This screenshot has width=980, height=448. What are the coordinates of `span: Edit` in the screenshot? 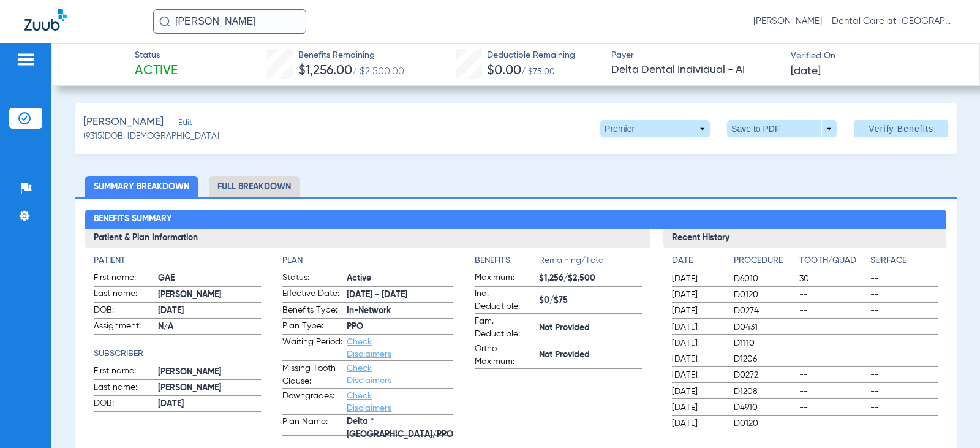 It's located at (184, 123).